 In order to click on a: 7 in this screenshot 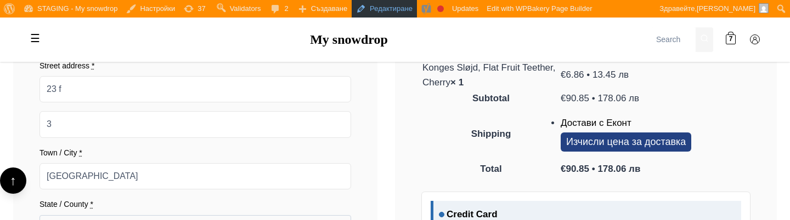, I will do `click(730, 39)`.